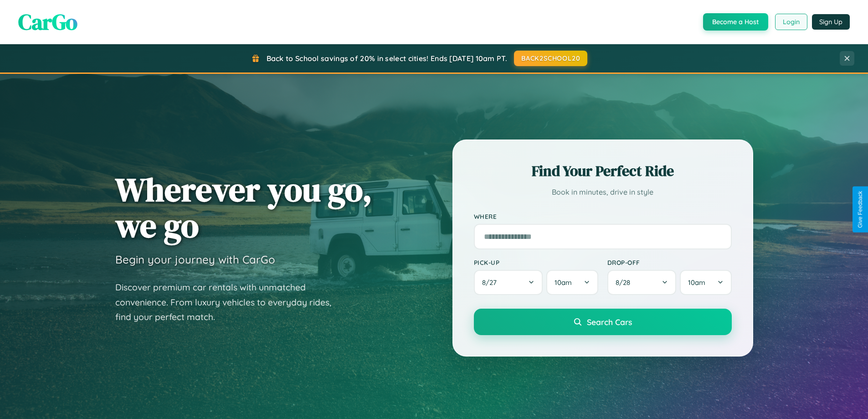 Image resolution: width=868 pixels, height=419 pixels. What do you see at coordinates (491, 282) in the screenshot?
I see `span: 8 / 27` at bounding box center [491, 282].